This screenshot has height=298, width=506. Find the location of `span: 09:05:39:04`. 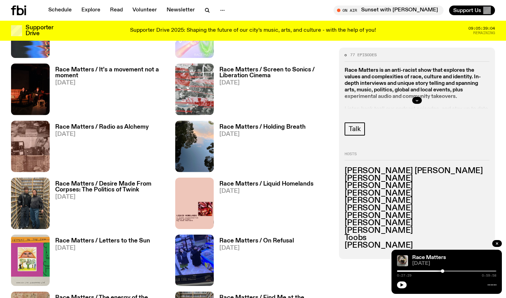

span: 09:05:39:04 is located at coordinates (482, 28).